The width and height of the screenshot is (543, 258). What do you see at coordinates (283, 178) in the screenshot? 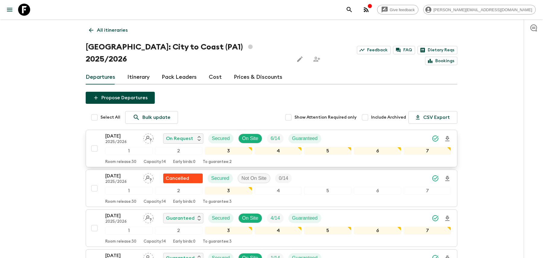
I see `p: 0 / 14` at bounding box center [283, 178].